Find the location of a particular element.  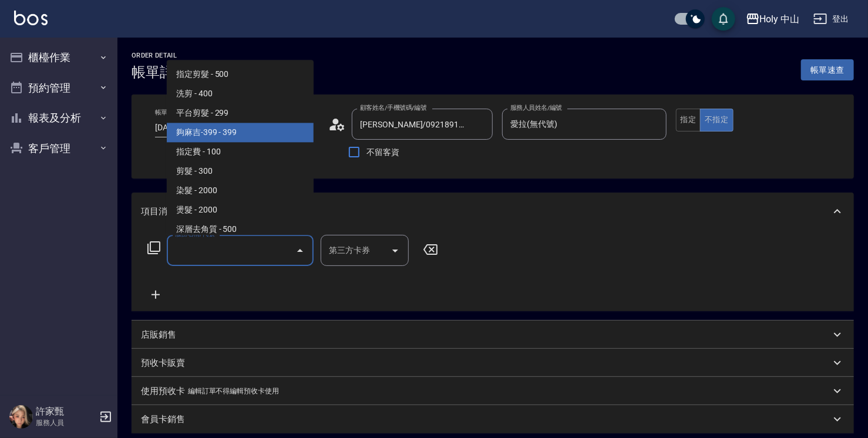

span: 指定費 - 100 is located at coordinates (240, 152).